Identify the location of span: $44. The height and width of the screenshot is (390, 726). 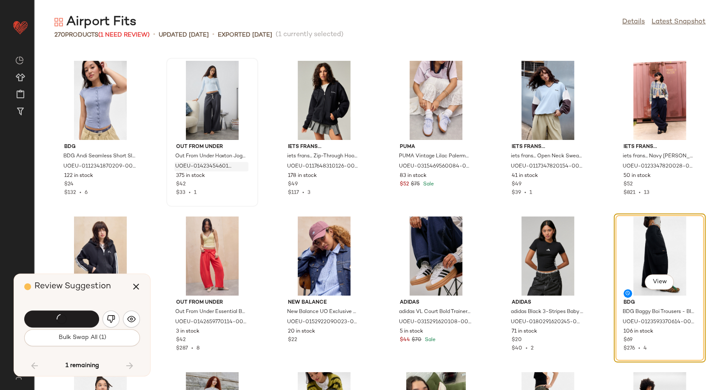
(405, 340).